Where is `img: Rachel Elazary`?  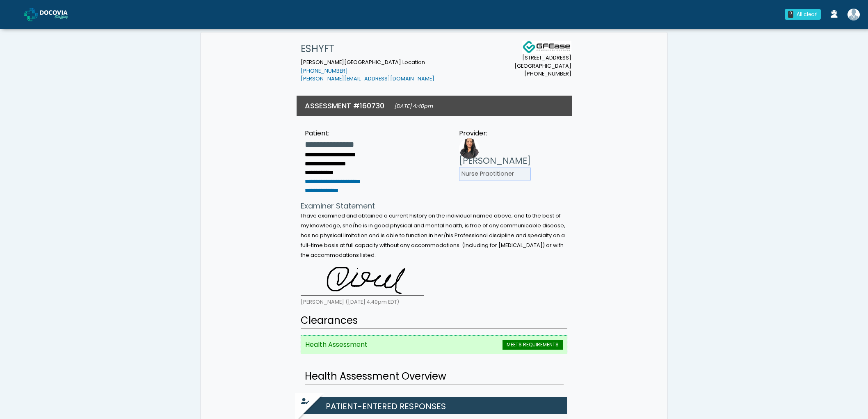
img: Rachel Elazary is located at coordinates (853, 15).